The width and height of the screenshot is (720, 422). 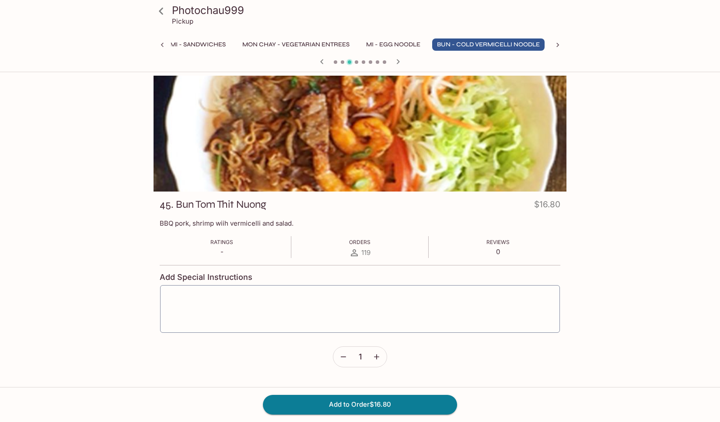 What do you see at coordinates (366, 252) in the screenshot?
I see `span: 119` at bounding box center [366, 252].